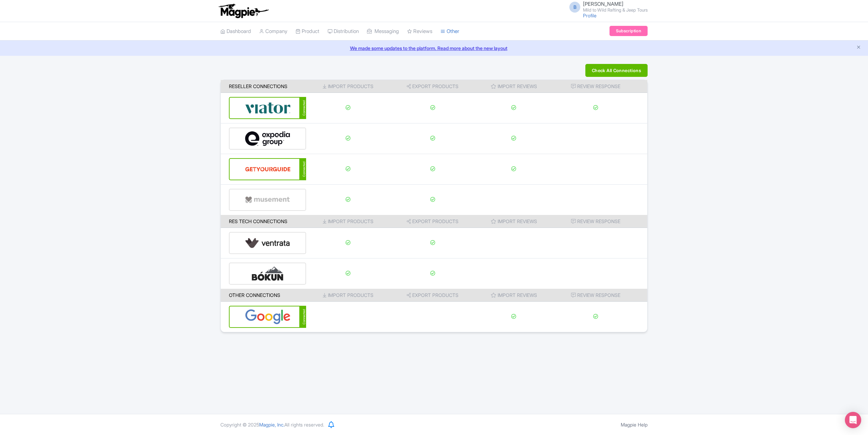 This screenshot has width=868, height=435. Describe the element at coordinates (858, 48) in the screenshot. I see `button: Close announcement` at that location.